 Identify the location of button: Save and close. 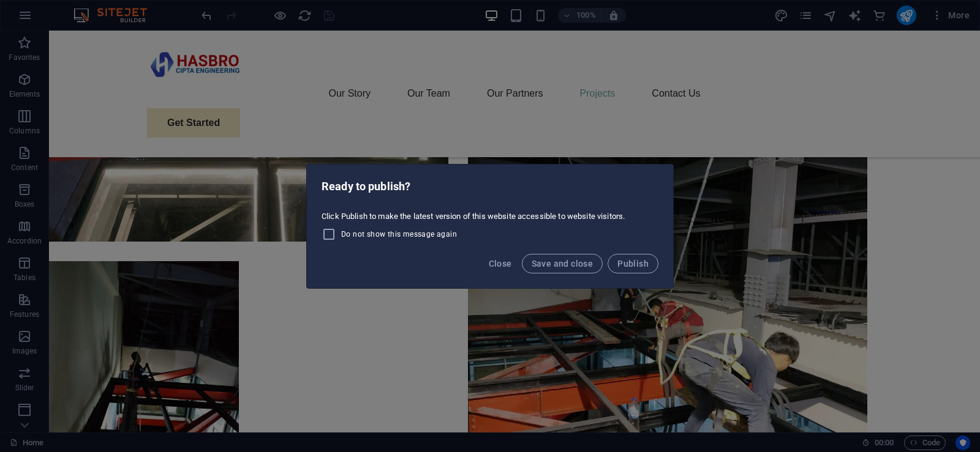
(562, 264).